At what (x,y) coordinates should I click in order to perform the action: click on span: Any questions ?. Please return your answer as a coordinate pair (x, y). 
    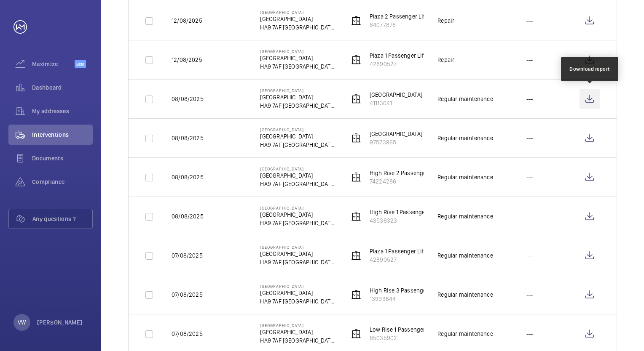
    Looking at the image, I should click on (62, 219).